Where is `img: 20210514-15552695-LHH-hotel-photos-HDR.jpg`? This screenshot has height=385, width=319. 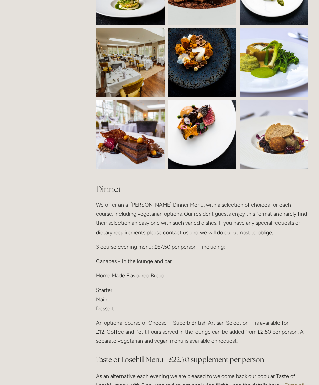 img: 20210514-15552695-LHH-hotel-photos-HDR.jpg is located at coordinates (148, 62).